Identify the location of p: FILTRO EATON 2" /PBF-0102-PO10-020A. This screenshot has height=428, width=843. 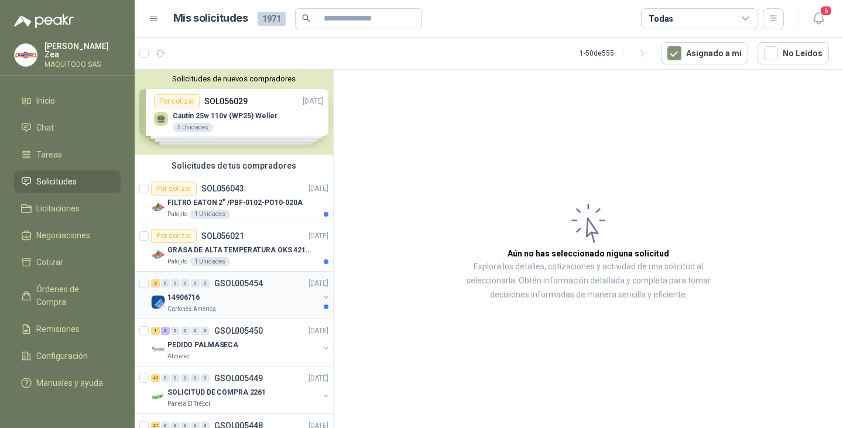
(235, 202).